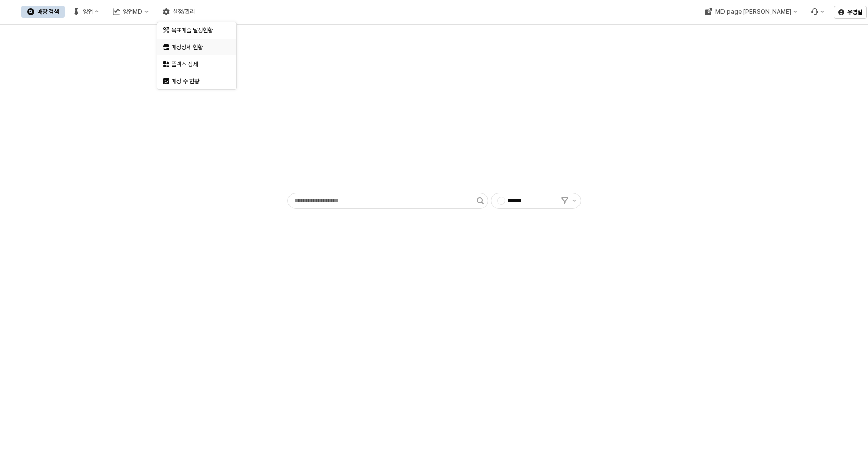 This screenshot has width=868, height=456. Describe the element at coordinates (575, 201) in the screenshot. I see `button: 제안 사항 표시` at that location.